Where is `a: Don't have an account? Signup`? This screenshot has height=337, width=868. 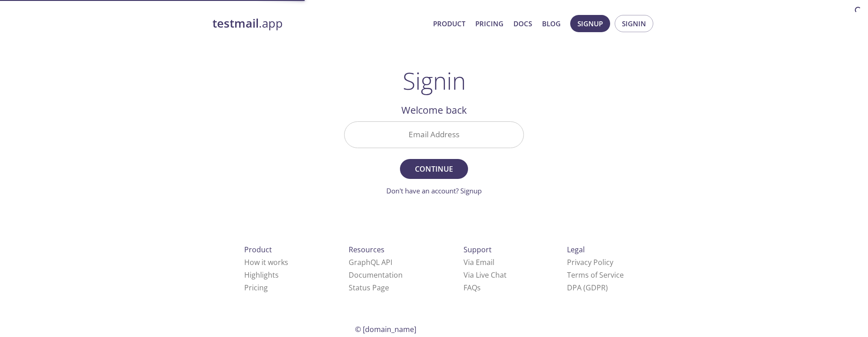
a: Don't have an account? Signup is located at coordinates (434, 191).